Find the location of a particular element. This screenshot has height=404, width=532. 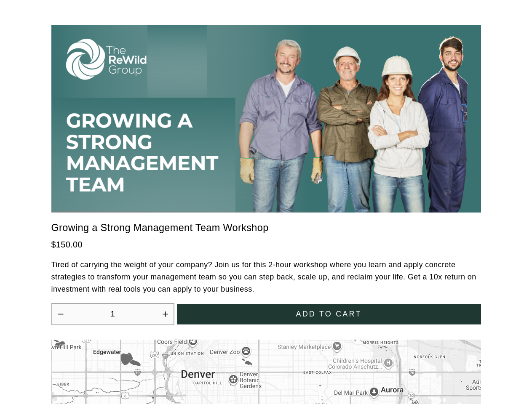

button: Decrease quantity by 1 is located at coordinates (60, 314).